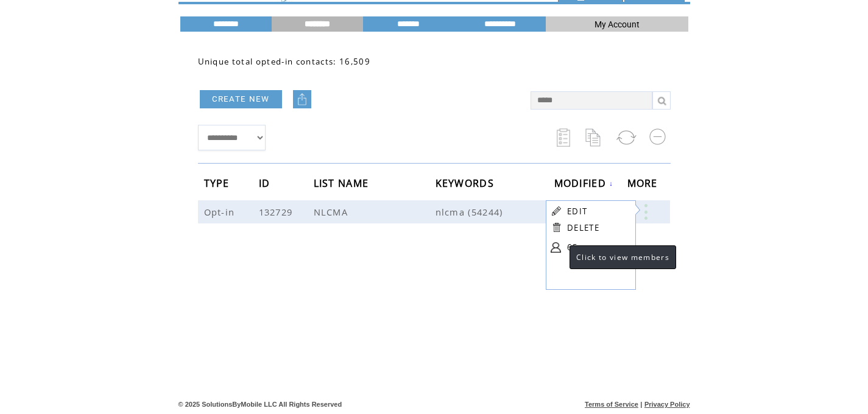  What do you see at coordinates (617, 25) in the screenshot?
I see `span: My Account` at bounding box center [617, 25].